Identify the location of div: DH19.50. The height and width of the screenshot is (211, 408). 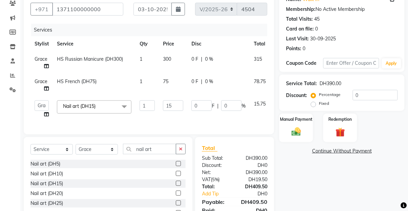
(254, 179).